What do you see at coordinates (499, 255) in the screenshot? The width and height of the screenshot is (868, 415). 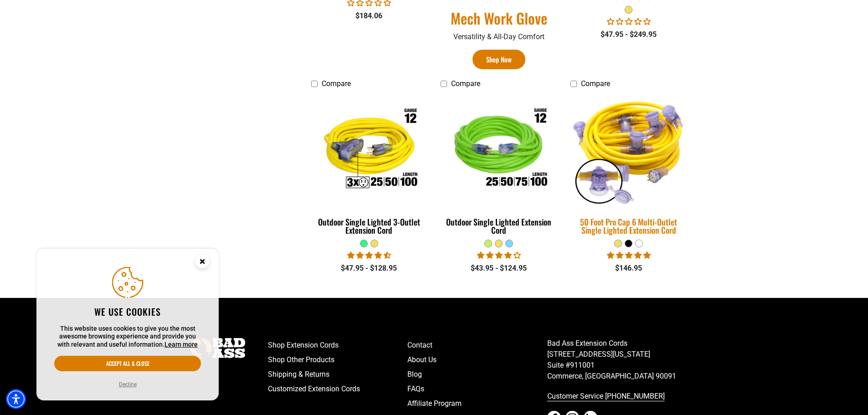 I see `span: 3.88 stars` at bounding box center [499, 255].